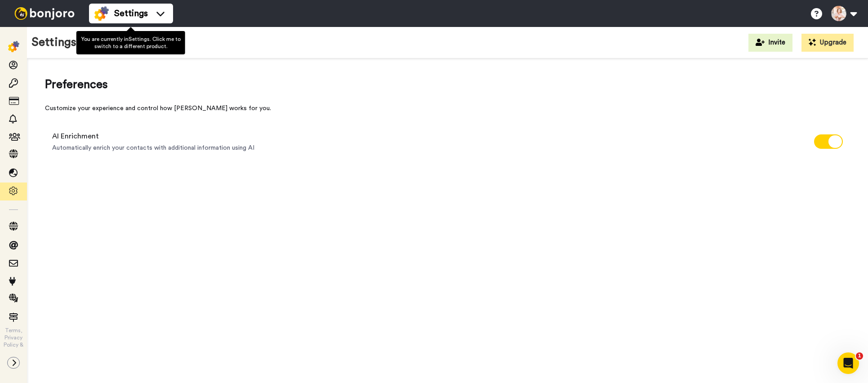 The image size is (868, 383). I want to click on span: Settings, so click(131, 13).